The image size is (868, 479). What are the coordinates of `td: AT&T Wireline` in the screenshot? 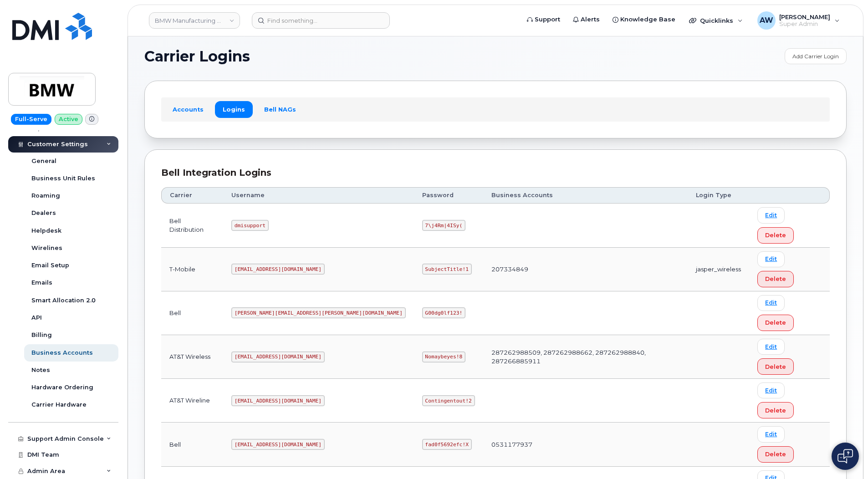 It's located at (192, 400).